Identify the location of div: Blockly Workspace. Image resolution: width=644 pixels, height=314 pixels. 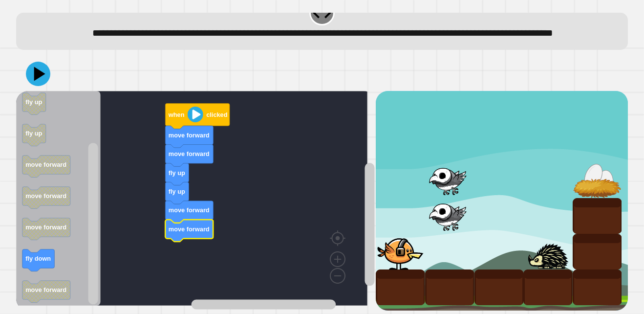
(196, 201).